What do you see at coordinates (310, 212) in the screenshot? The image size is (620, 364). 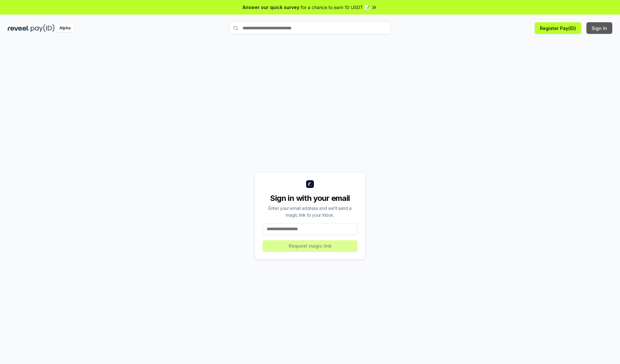 I see `div: Enter your email address and we’ll send a magic link to your inbox.` at bounding box center [310, 212].